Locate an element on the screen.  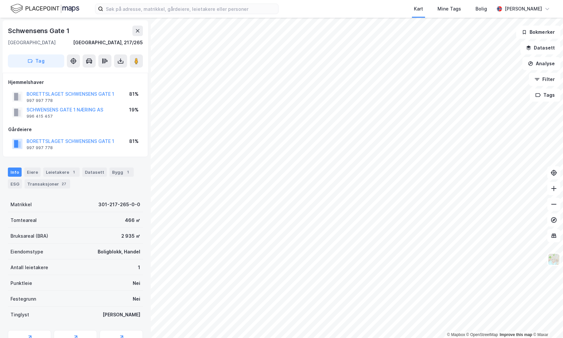
div: 27 is located at coordinates (64, 184).